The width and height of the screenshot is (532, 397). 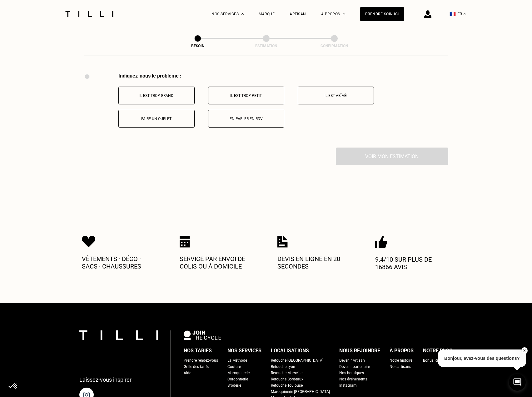 What do you see at coordinates (352, 361) in the screenshot?
I see `a: Devenir Artisan` at bounding box center [352, 361].